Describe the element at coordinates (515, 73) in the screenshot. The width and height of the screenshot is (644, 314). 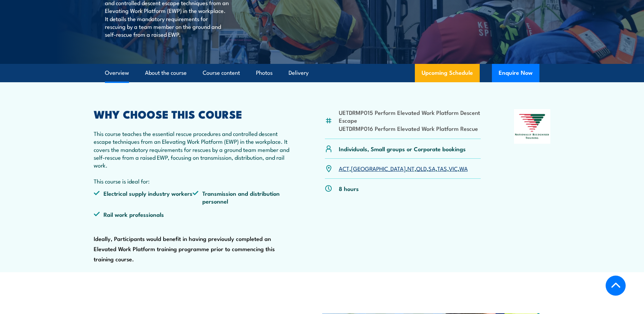
I see `button: Enquire Now` at that location.